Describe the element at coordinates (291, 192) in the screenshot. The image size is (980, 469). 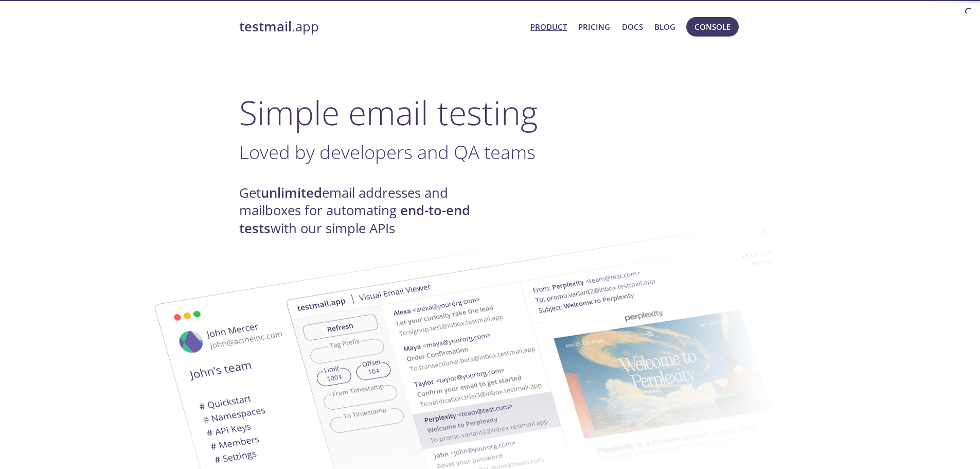
I see `strong: unlimited` at that location.